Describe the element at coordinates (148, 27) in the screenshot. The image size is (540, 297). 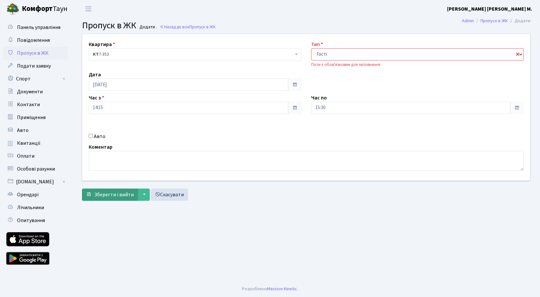
I see `small: Додати .` at that location.